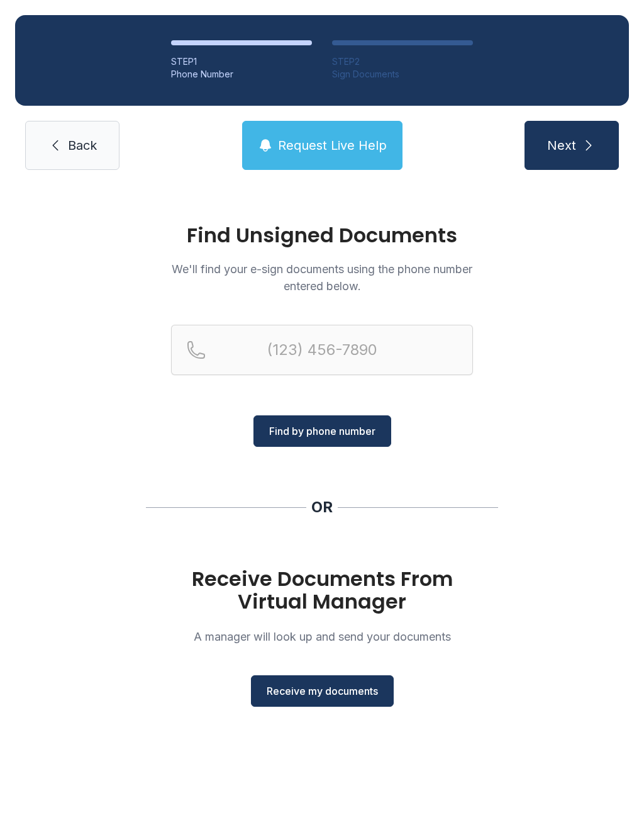 The height and width of the screenshot is (832, 644). Describe the element at coordinates (562, 145) in the screenshot. I see `span: Next` at that location.